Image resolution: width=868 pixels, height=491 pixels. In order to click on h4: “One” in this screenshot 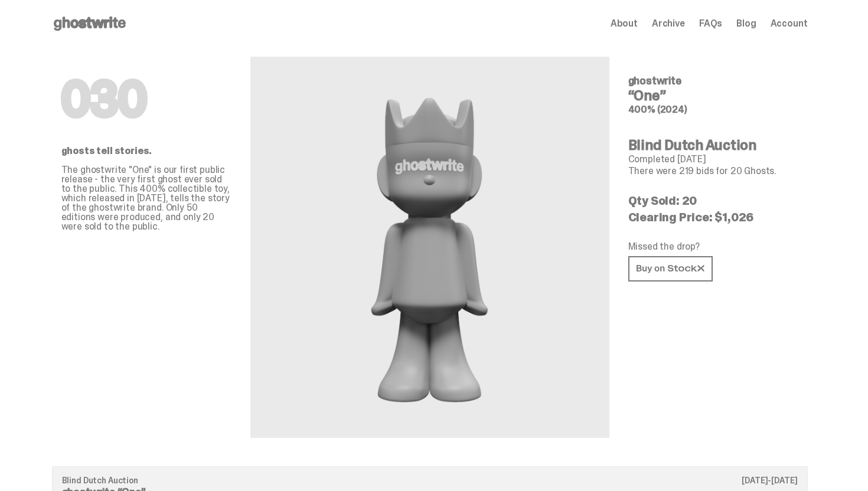, I will do `click(713, 95)`.